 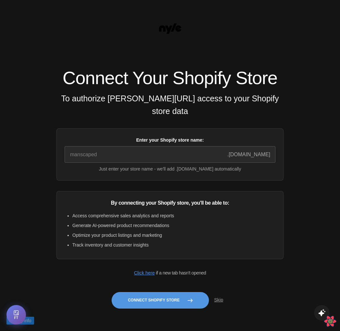 What do you see at coordinates (145, 273) in the screenshot?
I see `button: Click here` at bounding box center [145, 273].